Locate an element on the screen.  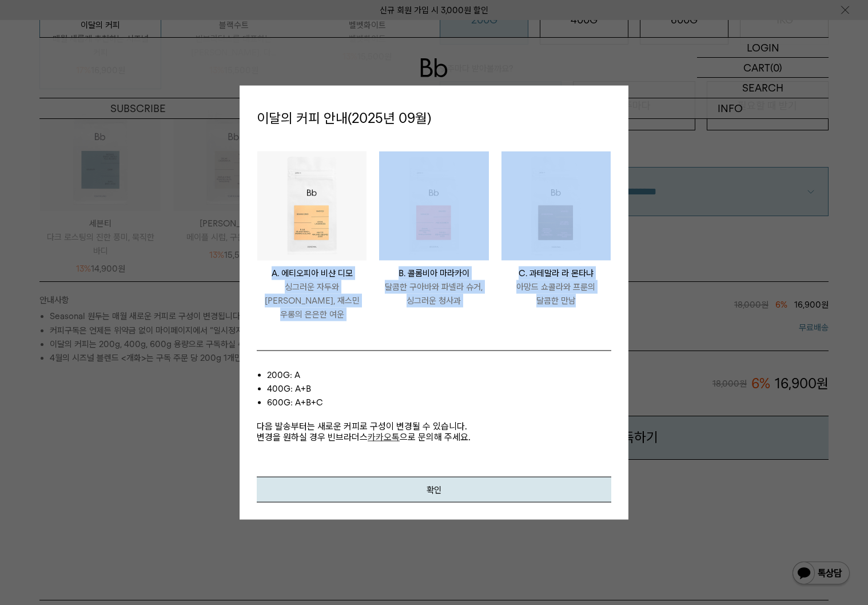
p: 달콤한 구아바와 파넬라 슈거, 싱그러운 청사과 is located at coordinates (434, 293).